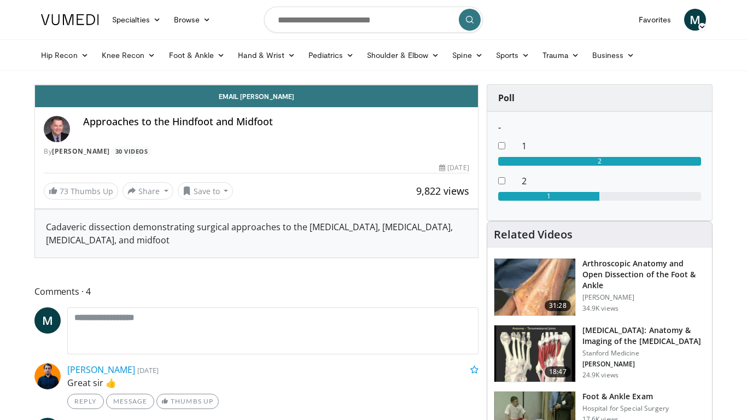 The image size is (747, 420). What do you see at coordinates (193, 20) in the screenshot?
I see `a: Browse` at bounding box center [193, 20].